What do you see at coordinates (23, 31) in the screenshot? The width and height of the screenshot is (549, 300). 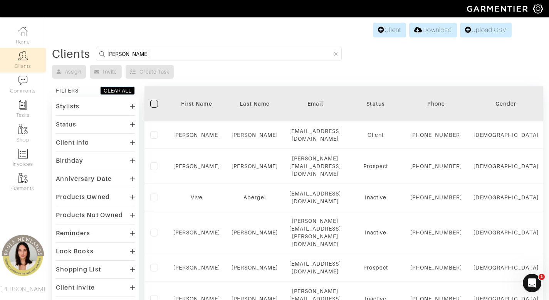 I see `img: dashboard-icon-dbcd8f5a0b271acd01030246c82b418ddd0df26cd7fceb0bd07c9910d44c42f6.png` at bounding box center [23, 31].